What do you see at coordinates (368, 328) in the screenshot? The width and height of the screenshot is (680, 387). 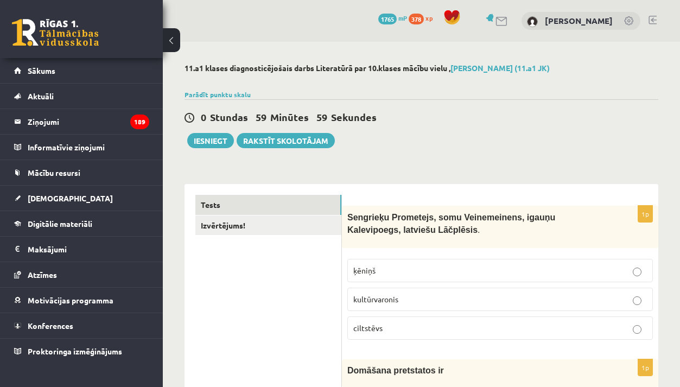 I see `span: ciltstēvs` at bounding box center [368, 328].